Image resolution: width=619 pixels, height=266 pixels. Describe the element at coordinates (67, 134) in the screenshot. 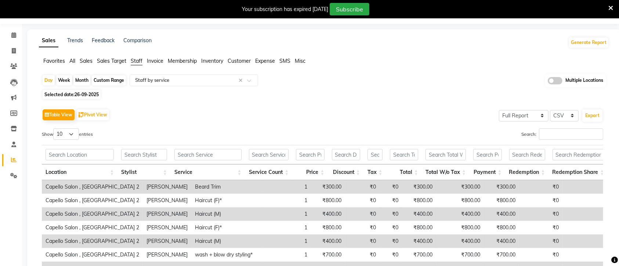

I see `label: Show entries` at that location.